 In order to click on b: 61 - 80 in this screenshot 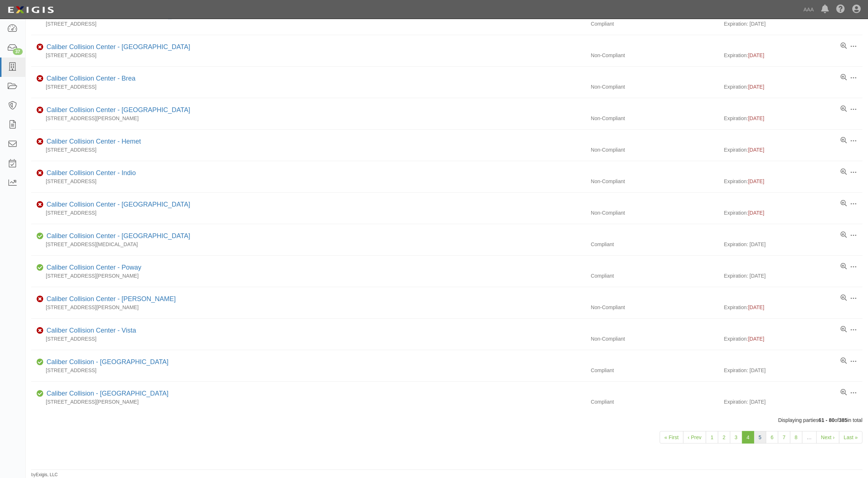, I will do `click(827, 420)`.